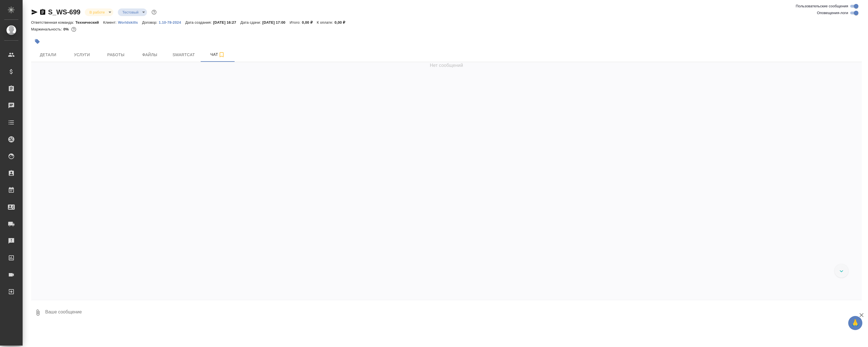 This screenshot has height=347, width=868. I want to click on span: Услуги, so click(82, 55).